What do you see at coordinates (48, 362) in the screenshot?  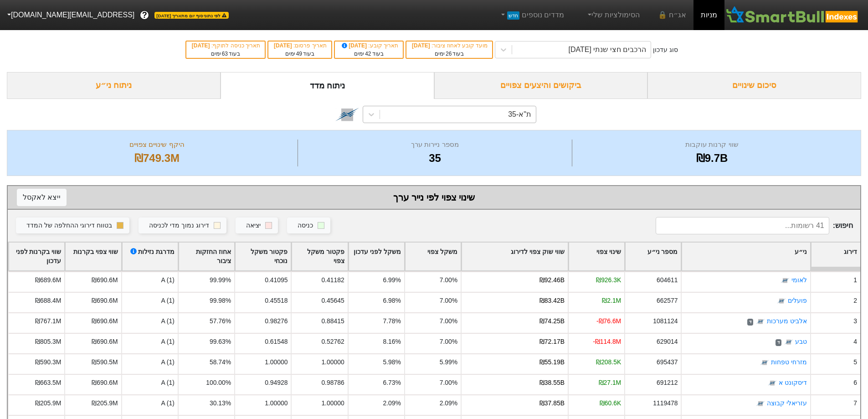 I see `div: ₪590.3M` at bounding box center [48, 362].